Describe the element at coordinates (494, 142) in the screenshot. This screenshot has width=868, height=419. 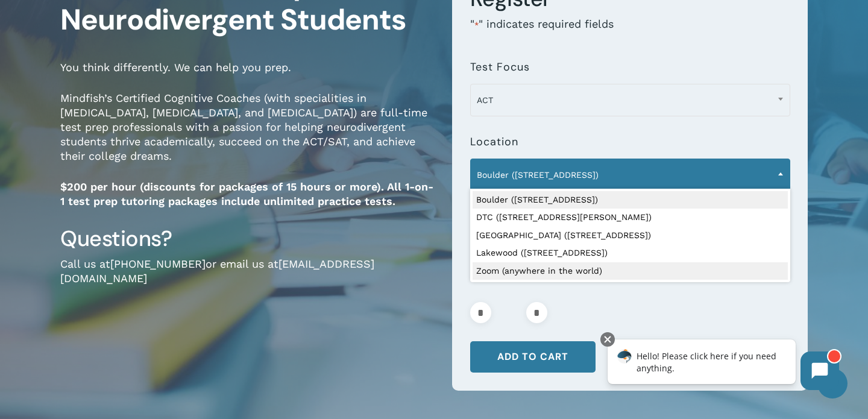
I see `label: Location` at that location.